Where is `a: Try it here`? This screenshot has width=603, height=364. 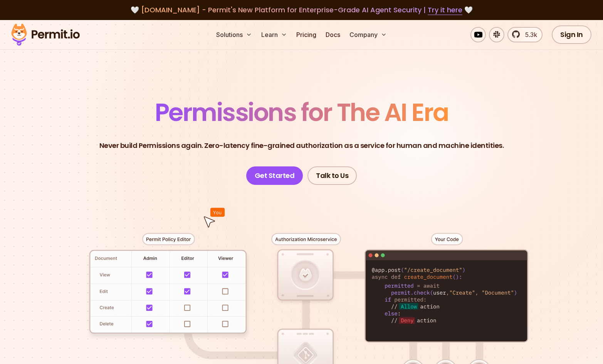 a: Try it here is located at coordinates (445, 10).